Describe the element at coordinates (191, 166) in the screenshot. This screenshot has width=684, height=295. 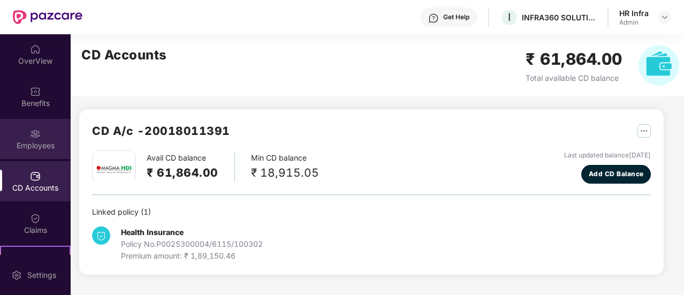
I see `div: Avail CD balance` at that location.